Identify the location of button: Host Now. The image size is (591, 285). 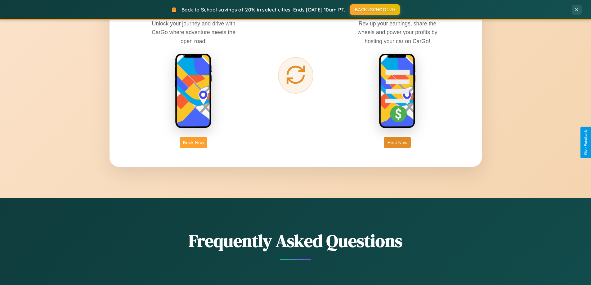
(397, 142).